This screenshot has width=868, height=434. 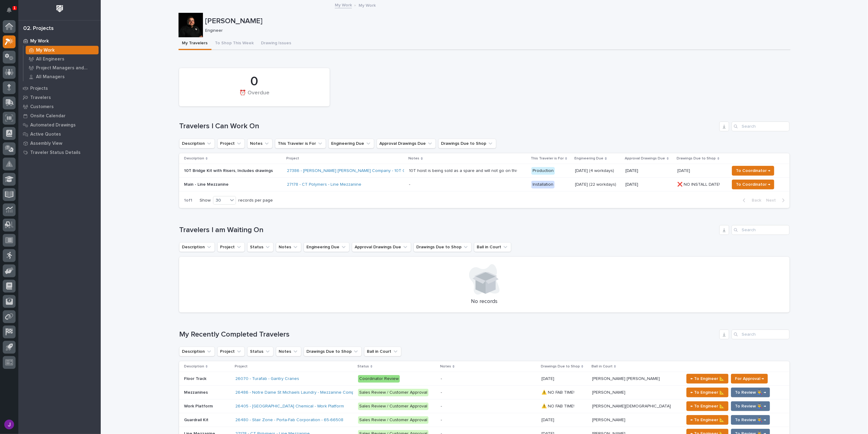 I want to click on img: Workspace Logo, so click(x=59, y=9).